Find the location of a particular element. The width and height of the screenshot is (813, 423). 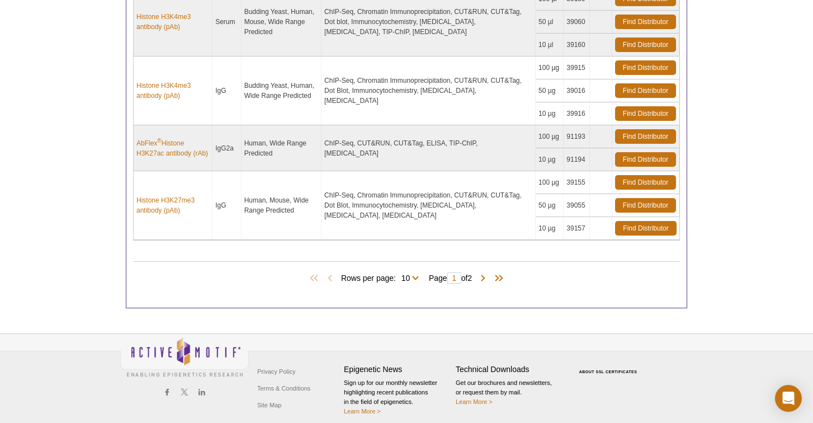

p: Get our brochures and newsletters, or request them by mail. is located at coordinates (509, 392).